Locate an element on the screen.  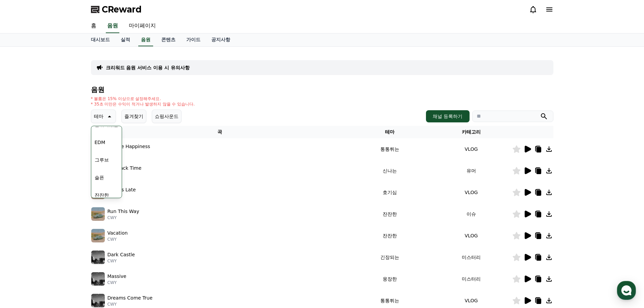
a: 가이드 is located at coordinates (193, 40).